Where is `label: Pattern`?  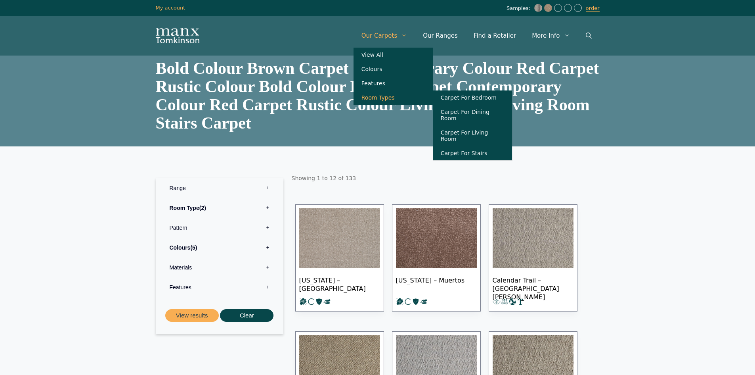 label: Pattern is located at coordinates (220, 228).